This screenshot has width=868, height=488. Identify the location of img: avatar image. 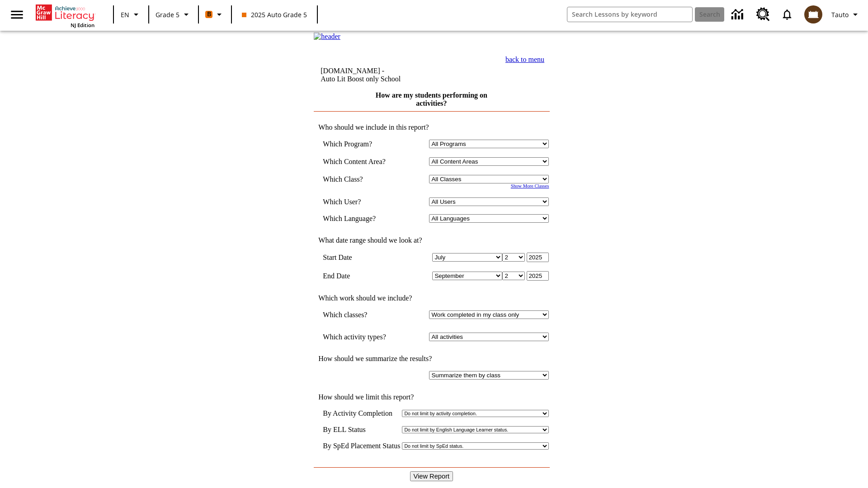
(814, 14).